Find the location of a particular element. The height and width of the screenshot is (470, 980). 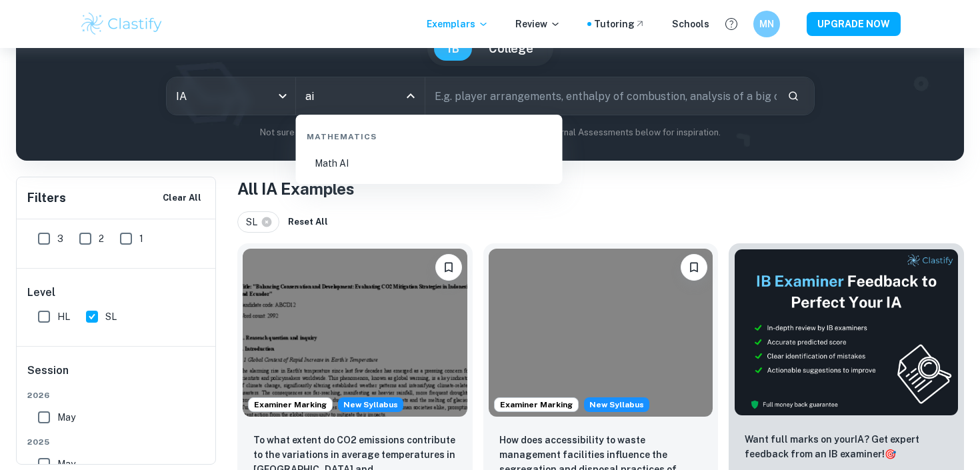

img: Clastify logo is located at coordinates (121, 24).